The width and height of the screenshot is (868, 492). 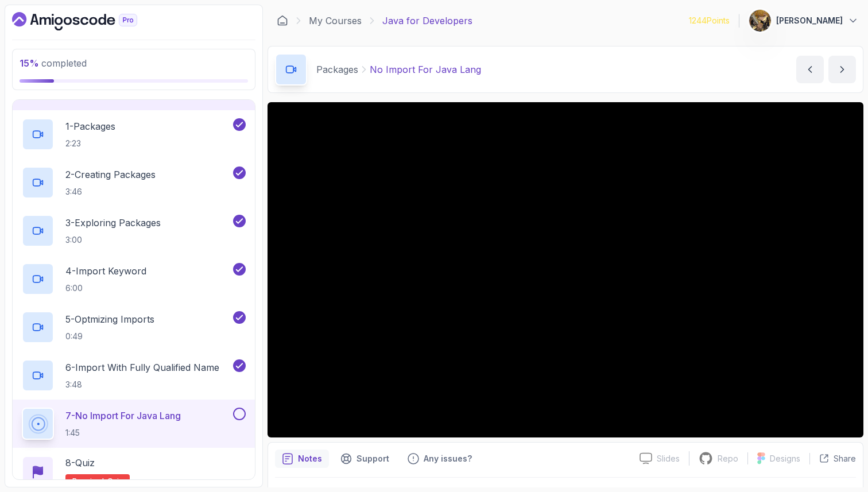 I want to click on p: Repo, so click(x=729, y=459).